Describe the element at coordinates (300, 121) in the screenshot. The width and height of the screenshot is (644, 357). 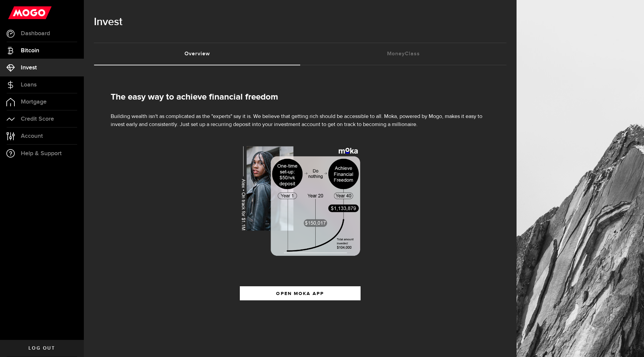
I see `p: Building wealth isn't as complicated as the "experts" say it is. We believe that getting rich sho...` at that location.